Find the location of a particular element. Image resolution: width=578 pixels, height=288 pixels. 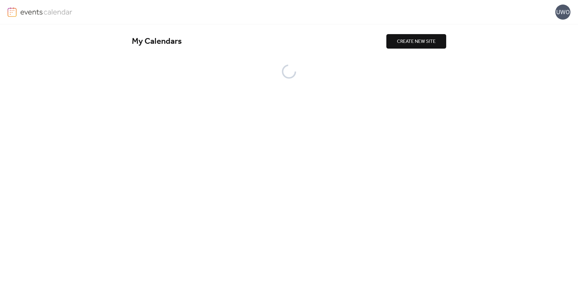

div: UWO is located at coordinates (563, 12).